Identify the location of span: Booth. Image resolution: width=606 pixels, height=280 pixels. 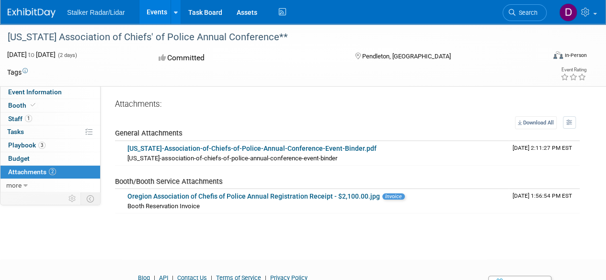
(23, 105).